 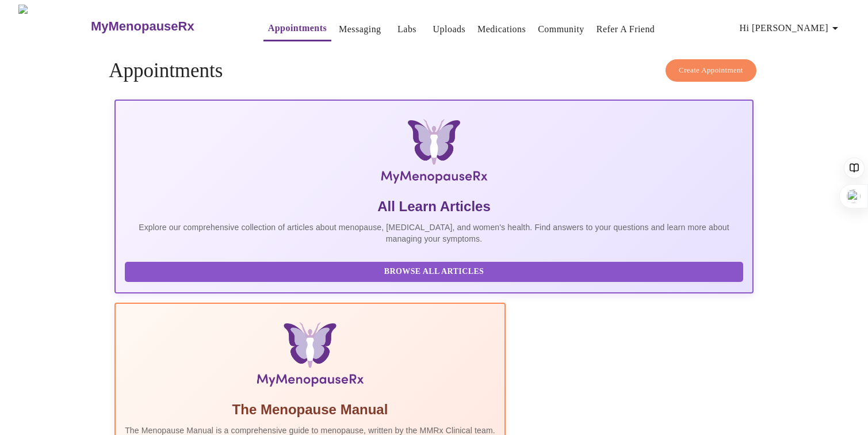 What do you see at coordinates (502, 29) in the screenshot?
I see `button: Medications` at bounding box center [502, 29].